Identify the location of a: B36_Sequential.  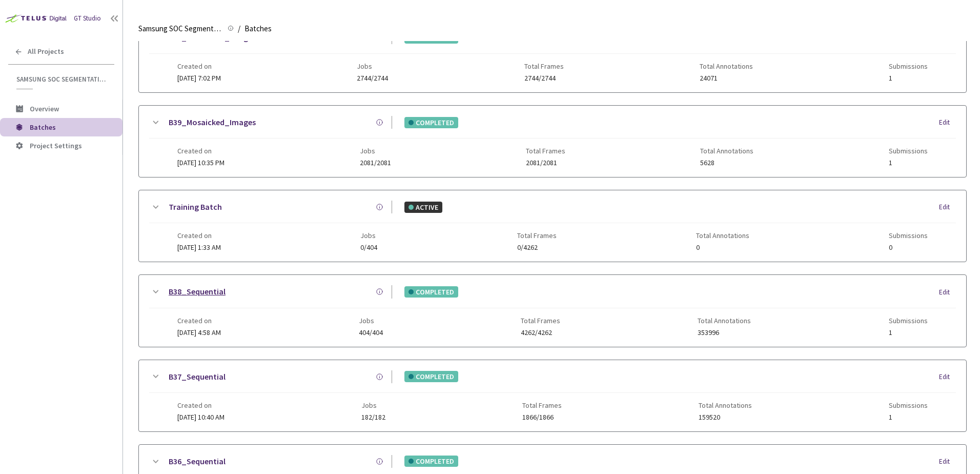
(197, 461).